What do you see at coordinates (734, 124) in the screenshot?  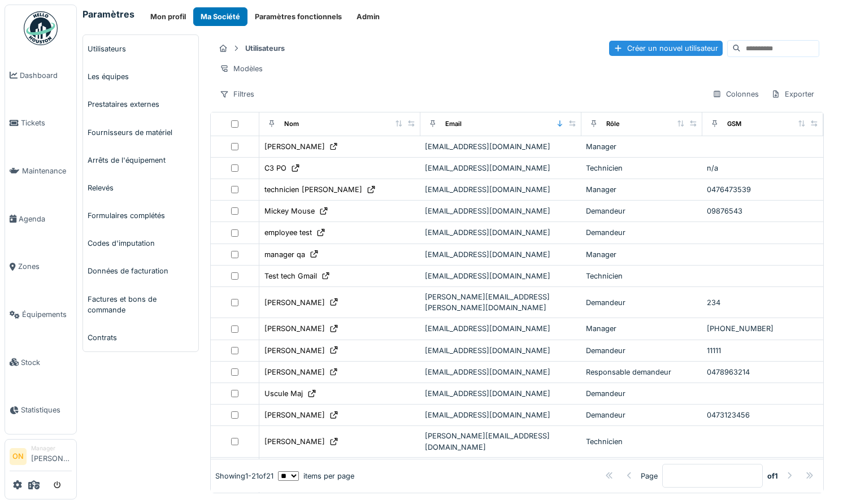 I see `div: GSM` at bounding box center [734, 124].